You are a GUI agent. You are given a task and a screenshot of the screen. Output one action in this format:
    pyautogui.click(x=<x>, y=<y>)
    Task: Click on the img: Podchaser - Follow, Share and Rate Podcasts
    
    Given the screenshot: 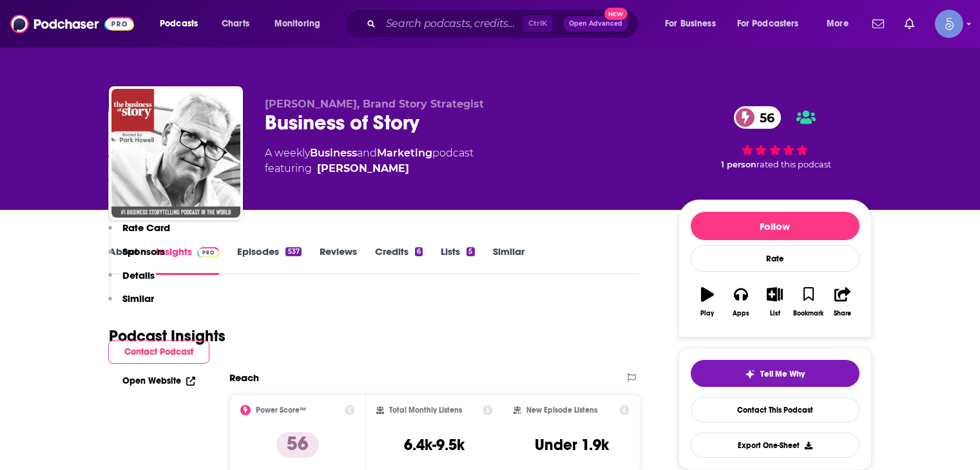 What is the action you would take?
    pyautogui.click(x=72, y=24)
    